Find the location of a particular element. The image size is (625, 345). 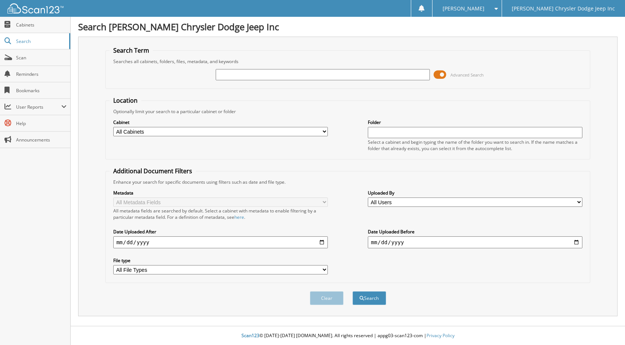

a: here is located at coordinates (239, 217).